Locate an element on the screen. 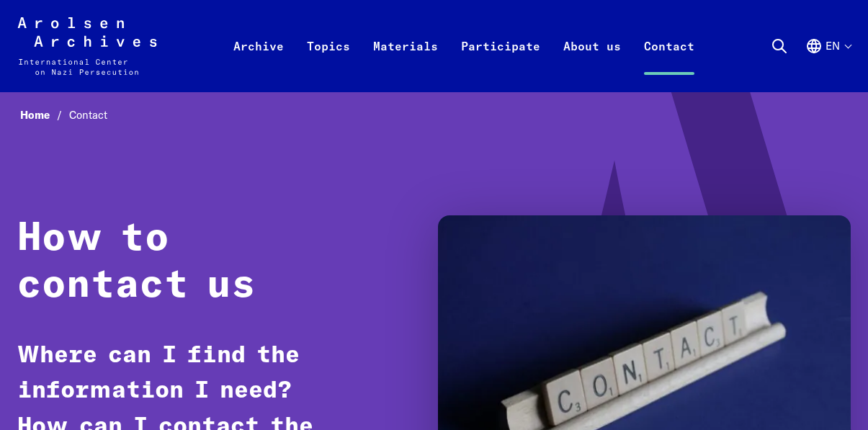  nav: Primary is located at coordinates (464, 46).